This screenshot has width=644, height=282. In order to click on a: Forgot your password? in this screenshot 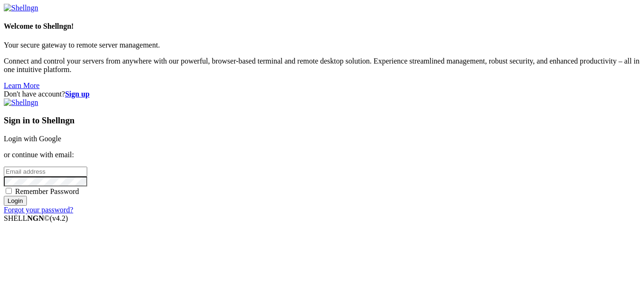, I will do `click(38, 210)`.